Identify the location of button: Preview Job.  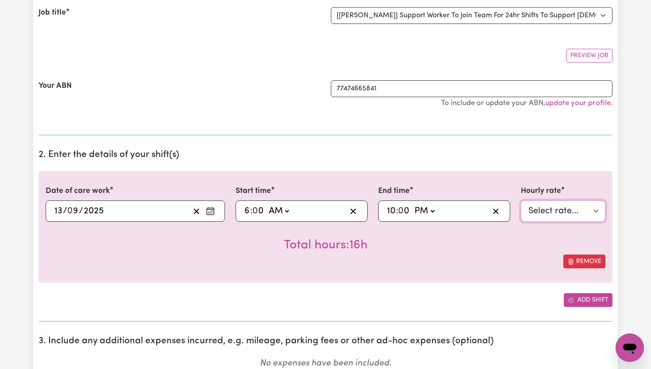
(590, 55).